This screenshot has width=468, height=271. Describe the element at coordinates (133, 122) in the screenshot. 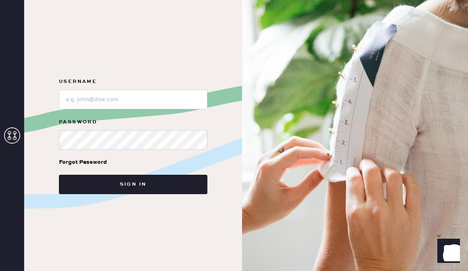

I see `label: Password` at that location.